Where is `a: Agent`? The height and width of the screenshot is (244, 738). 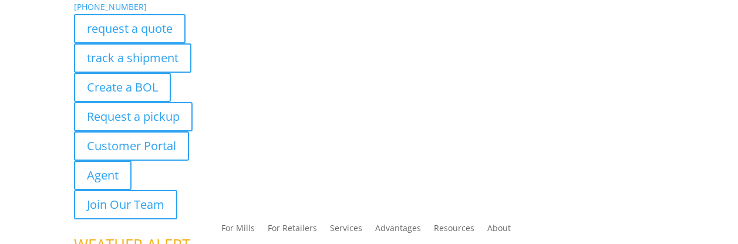
a: Agent is located at coordinates (103, 176).